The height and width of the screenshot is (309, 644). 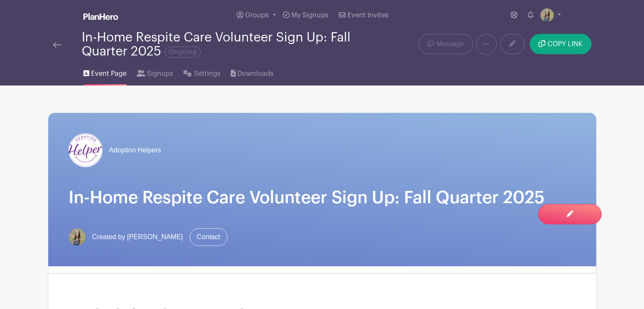 What do you see at coordinates (446, 44) in the screenshot?
I see `a: Message` at bounding box center [446, 44].